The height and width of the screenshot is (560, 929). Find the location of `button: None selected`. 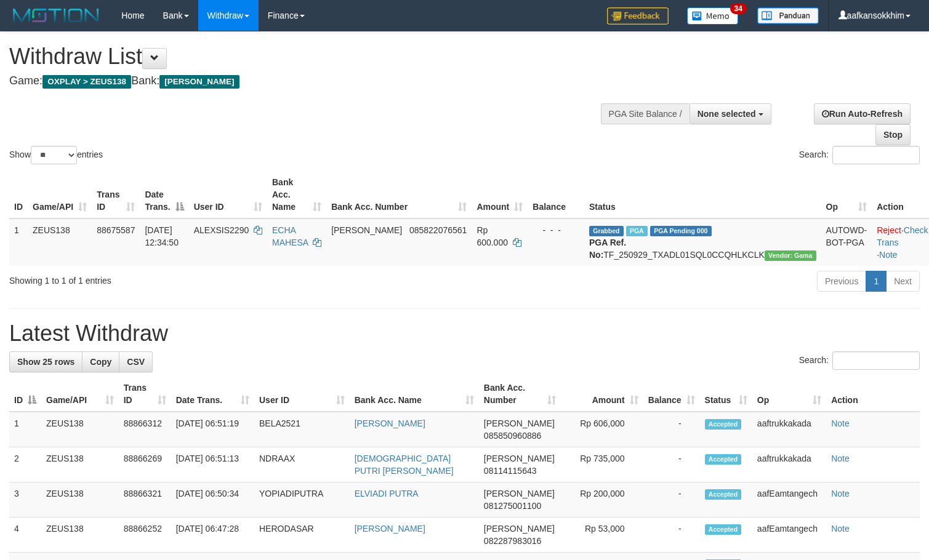

button: None selected is located at coordinates (730, 114).